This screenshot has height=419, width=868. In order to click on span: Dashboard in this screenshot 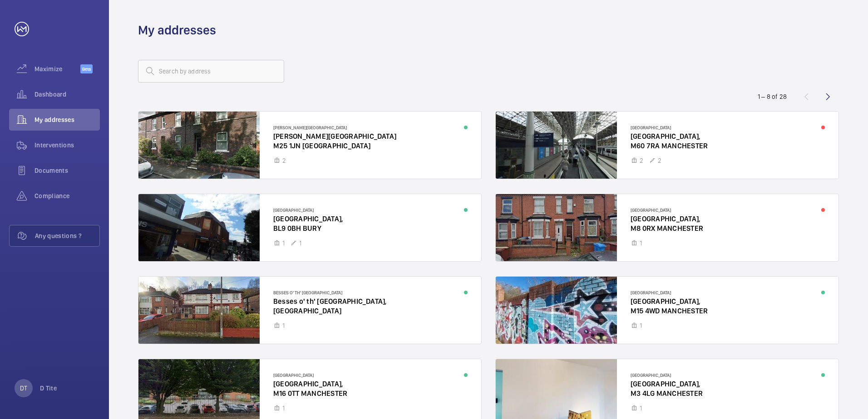, I will do `click(67, 94)`.